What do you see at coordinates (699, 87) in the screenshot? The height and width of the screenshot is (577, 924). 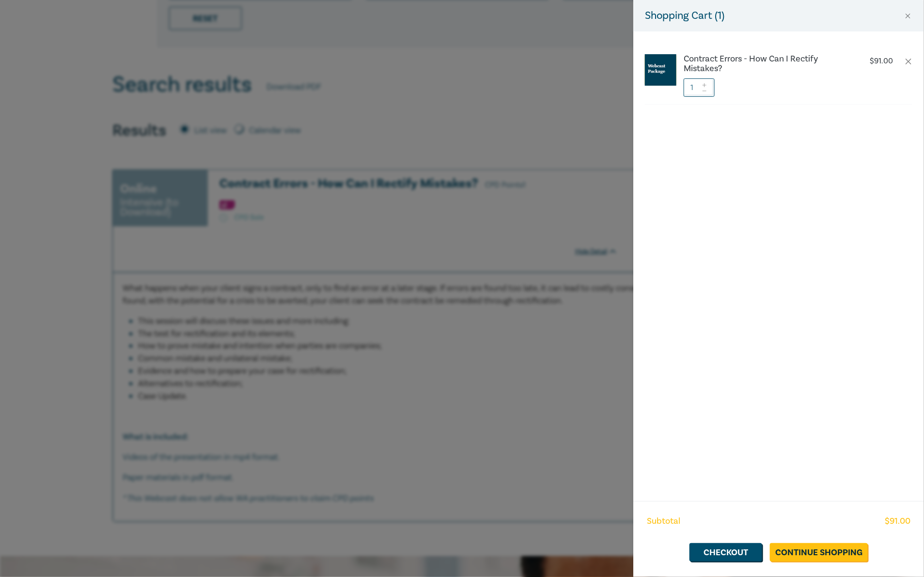 I see `input: 1` at bounding box center [699, 87].